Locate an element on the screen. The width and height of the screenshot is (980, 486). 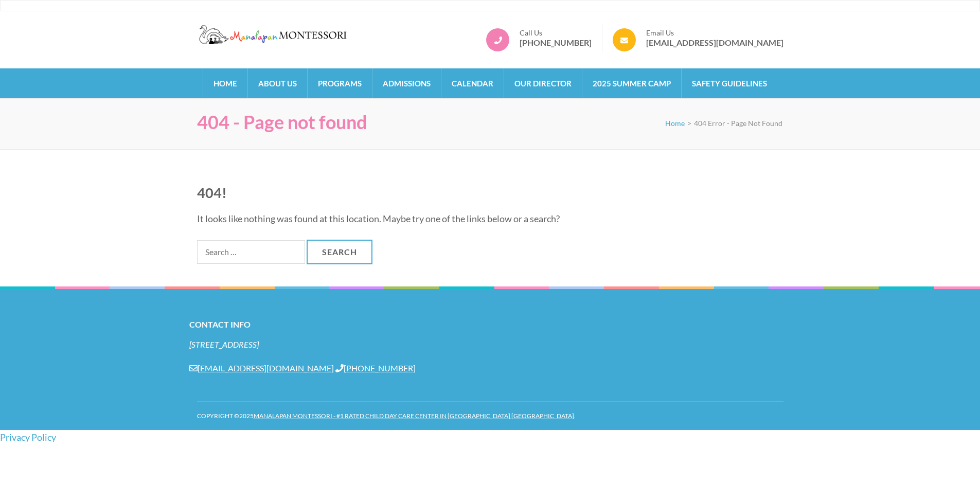
a: Programs is located at coordinates (340, 84).